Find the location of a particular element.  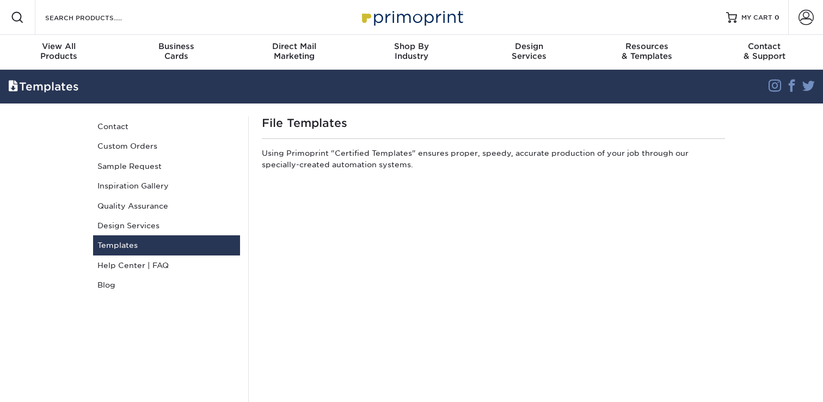

a: Shop ByIndustry is located at coordinates (411, 52).